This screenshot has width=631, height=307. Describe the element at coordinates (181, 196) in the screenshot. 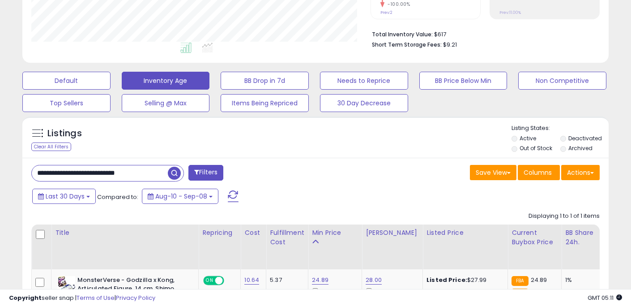

I see `span: Aug-10 - Sep-08` at that location.